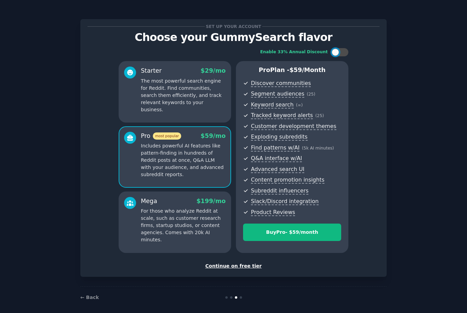 The height and width of the screenshot is (313, 467). I want to click on span: $ 29 /mo, so click(213, 71).